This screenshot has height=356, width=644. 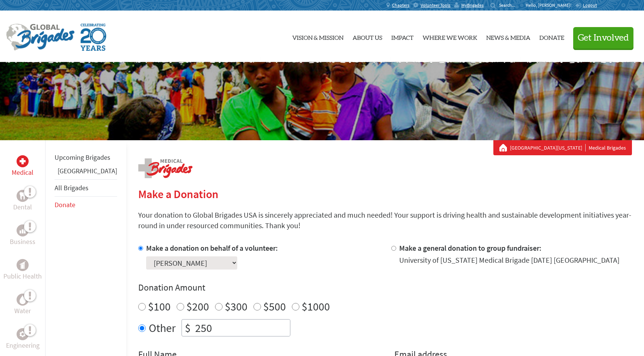 I want to click on label: Make a general donation to group fundraiser:, so click(x=470, y=248).